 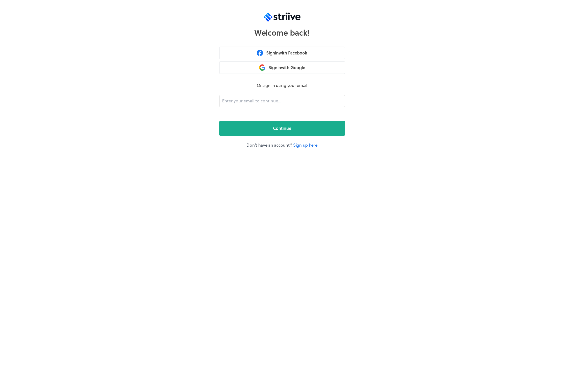 What do you see at coordinates (282, 17) in the screenshot?
I see `img: logo-trans.svg` at bounding box center [282, 17].